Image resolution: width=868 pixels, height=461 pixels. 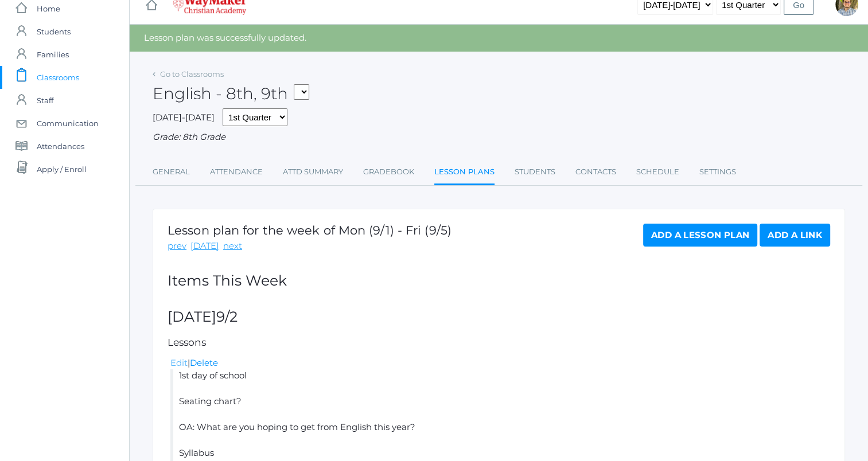 What do you see at coordinates (499, 137) in the screenshot?
I see `div: Grade: 8th Grade` at bounding box center [499, 137].